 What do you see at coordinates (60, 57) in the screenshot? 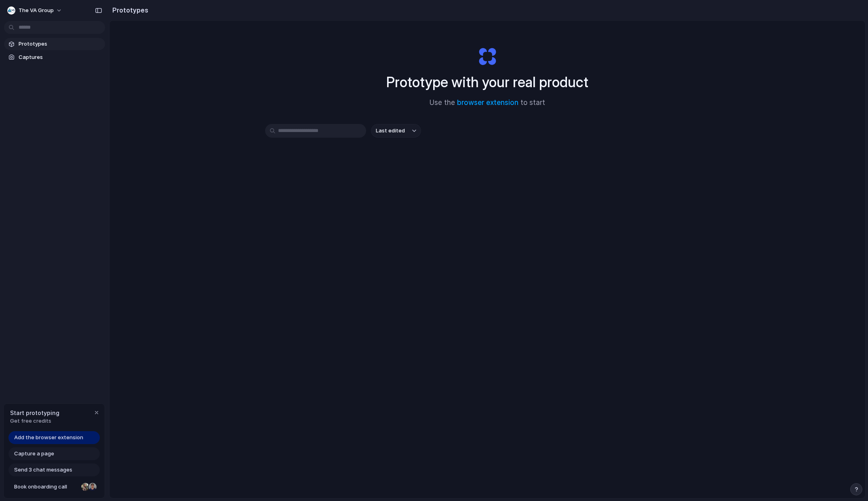
I see `span: Captures` at bounding box center [60, 57].